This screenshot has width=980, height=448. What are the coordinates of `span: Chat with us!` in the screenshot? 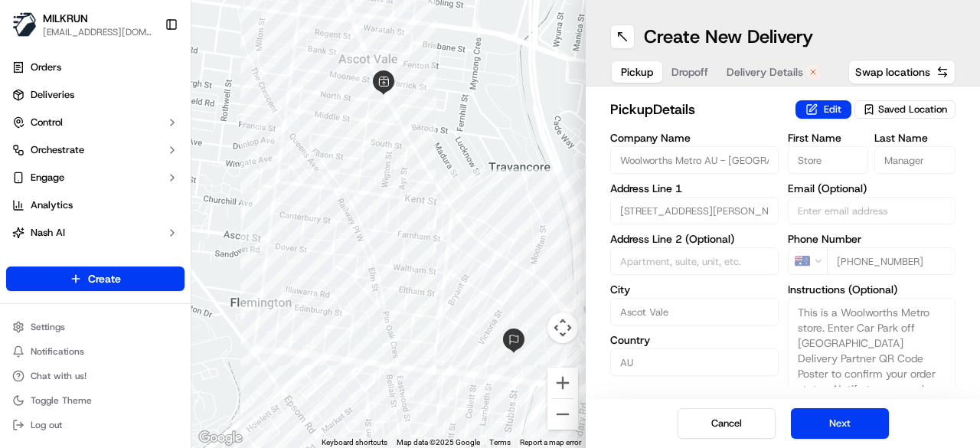 It's located at (58, 376).